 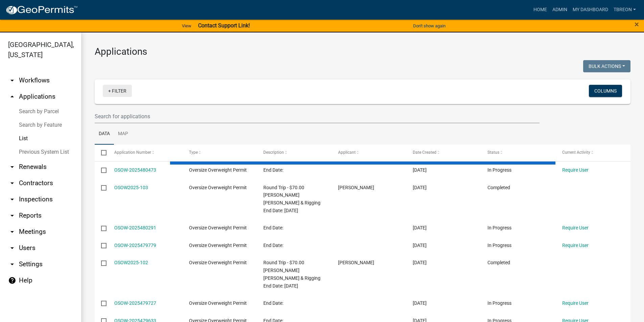 What do you see at coordinates (123, 134) in the screenshot?
I see `a: Map` at bounding box center [123, 134].